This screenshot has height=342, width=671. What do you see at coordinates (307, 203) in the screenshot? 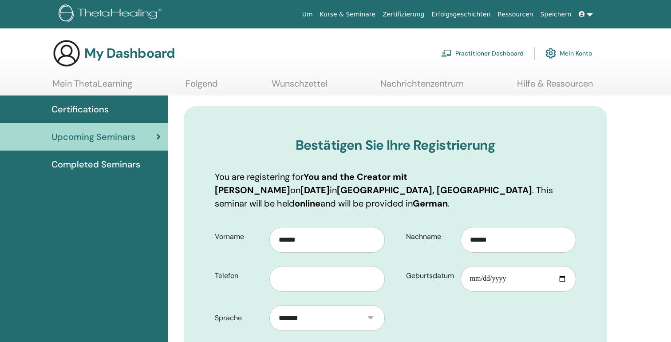
I see `b: online` at bounding box center [307, 203].